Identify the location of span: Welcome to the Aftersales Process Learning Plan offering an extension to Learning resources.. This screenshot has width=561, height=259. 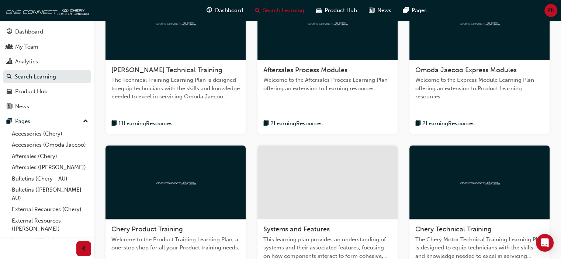
(328, 84).